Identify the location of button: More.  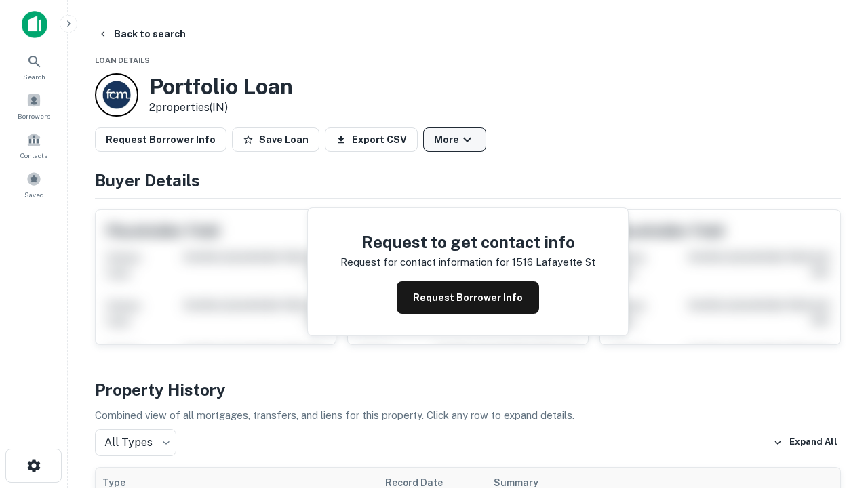
(454, 140).